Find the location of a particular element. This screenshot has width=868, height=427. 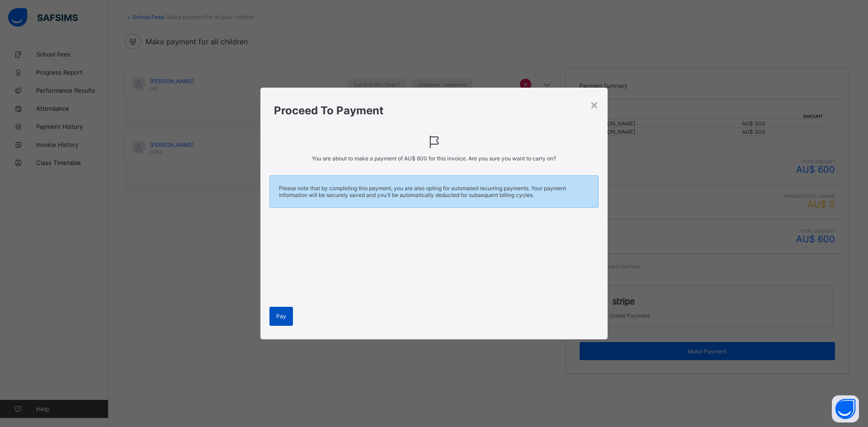

span: Please note that by completing this payment, you are also opting for automated recurring payments... is located at coordinates (434, 192).